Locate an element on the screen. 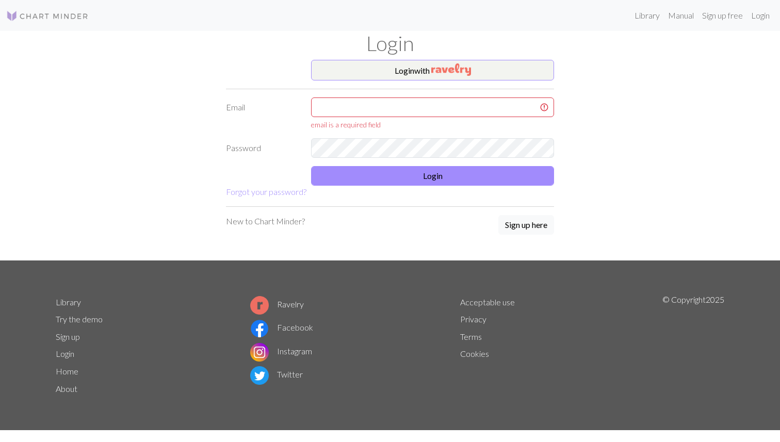 The image size is (780, 442). a: Instagram is located at coordinates (281, 351).